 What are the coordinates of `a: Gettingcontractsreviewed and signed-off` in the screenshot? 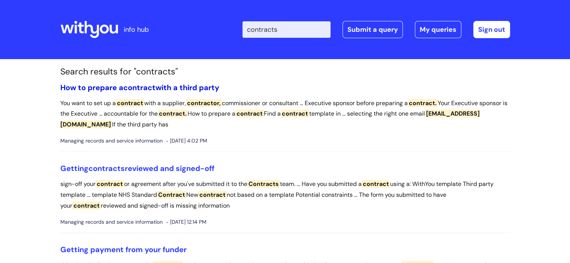 It's located at (137, 169).